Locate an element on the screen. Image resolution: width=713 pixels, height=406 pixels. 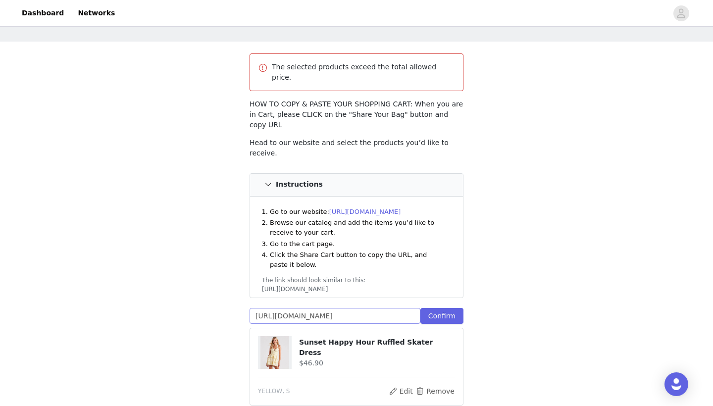
p: Head to our website and select the products you’d like to receive. is located at coordinates (357, 148).